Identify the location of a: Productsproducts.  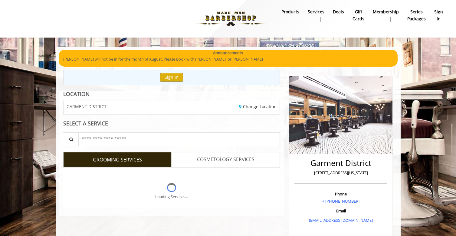
(290, 15).